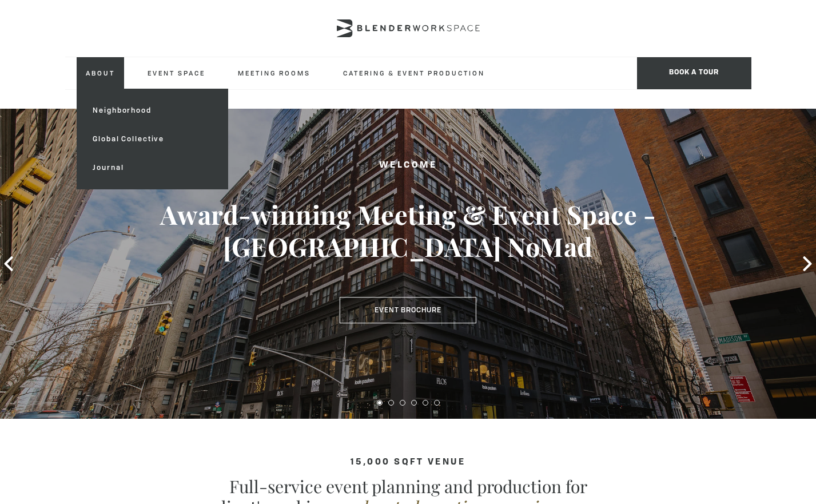 This screenshot has height=504, width=816. Describe the element at coordinates (151, 139) in the screenshot. I see `a: Global Collective` at that location.